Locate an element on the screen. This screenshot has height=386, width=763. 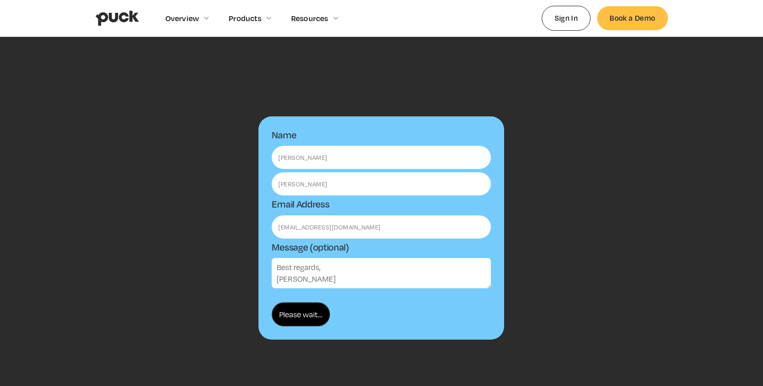
label: Message (optional) is located at coordinates (310, 247).